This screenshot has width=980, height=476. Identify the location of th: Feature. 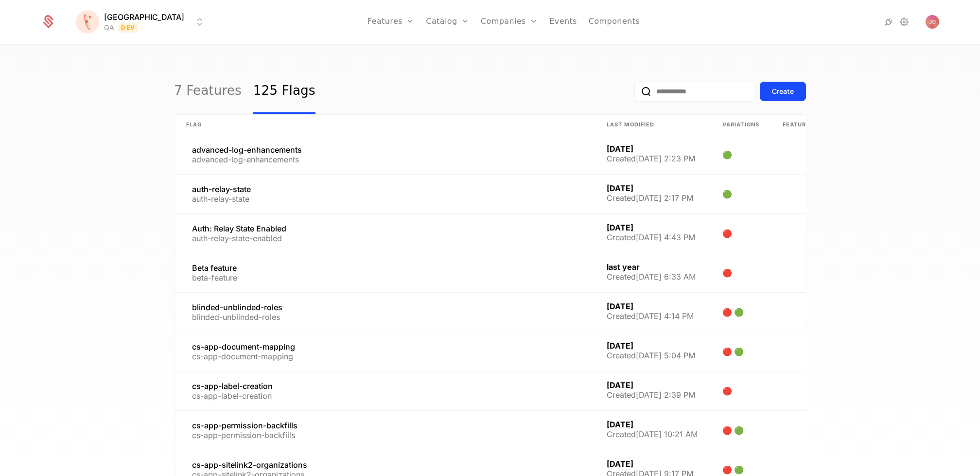
(817, 125).